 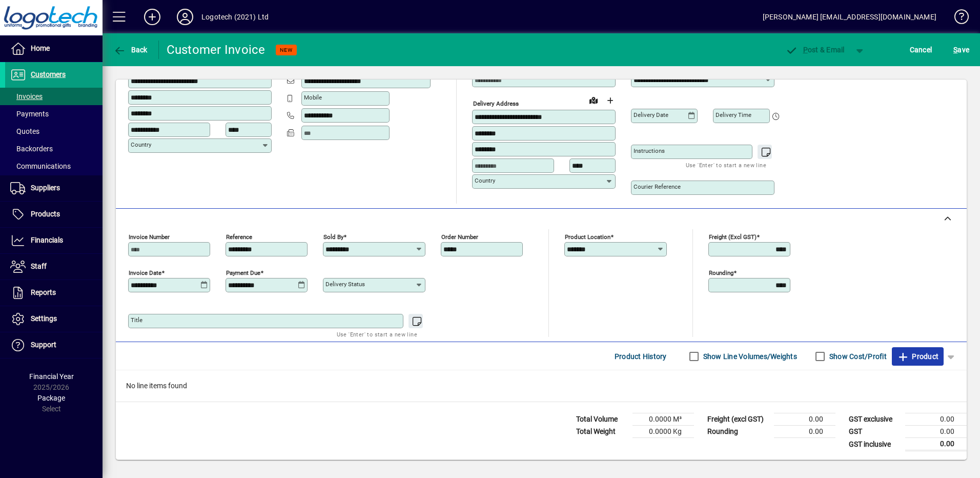 What do you see at coordinates (956, 19) in the screenshot?
I see `a: Knowledge Base` at bounding box center [956, 19].